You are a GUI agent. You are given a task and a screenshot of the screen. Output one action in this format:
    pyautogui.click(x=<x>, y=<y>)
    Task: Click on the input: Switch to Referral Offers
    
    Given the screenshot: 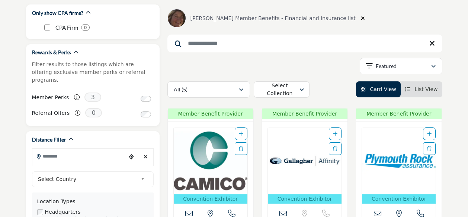 What is the action you would take?
    pyautogui.click(x=146, y=115)
    